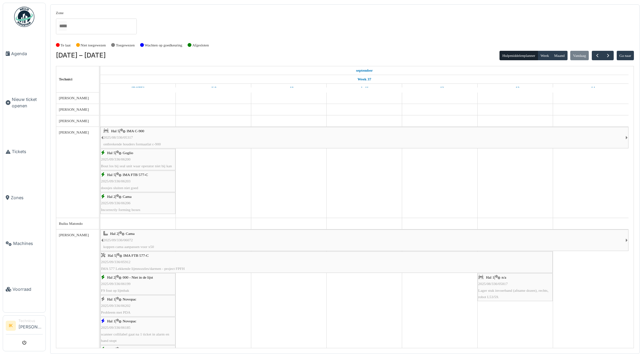 Image resolution: width=644 pixels, height=354 pixels. What do you see at coordinates (493, 284) in the screenshot?
I see `span: 2025/08/336/05817` at bounding box center [493, 284].